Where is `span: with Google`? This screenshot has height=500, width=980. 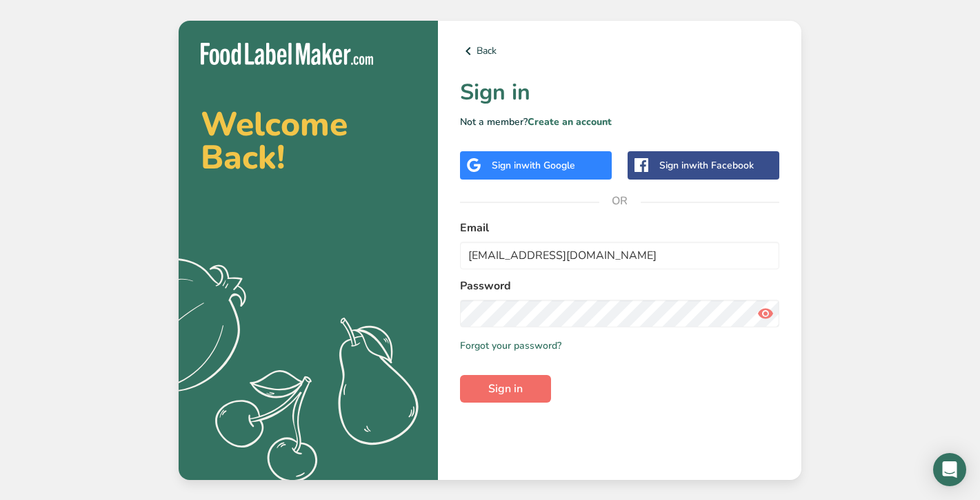 span: with Google is located at coordinates (548, 165).